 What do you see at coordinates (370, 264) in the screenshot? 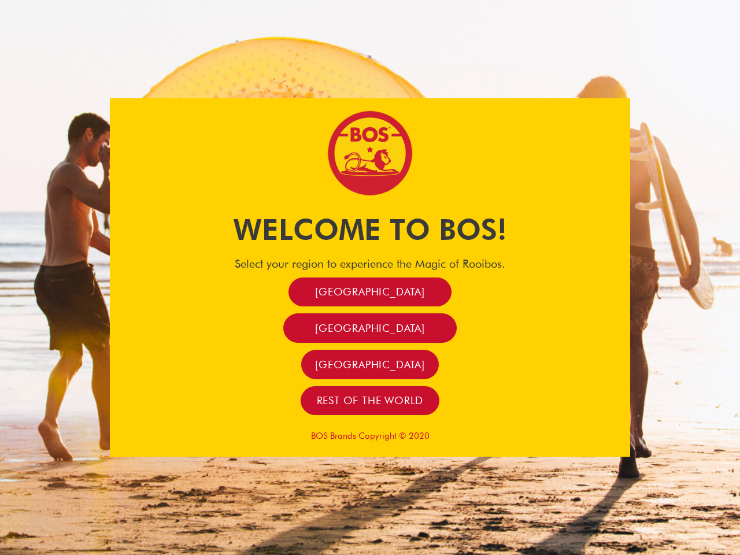
I see `h4: Select your region to experience the Magic of Rooibos.` at bounding box center [370, 264].